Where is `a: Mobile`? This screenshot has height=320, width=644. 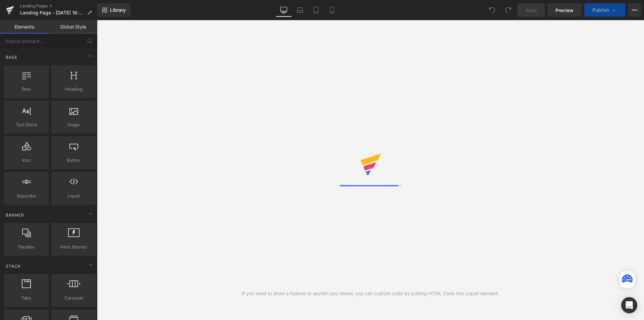
a: Mobile is located at coordinates (332, 10).